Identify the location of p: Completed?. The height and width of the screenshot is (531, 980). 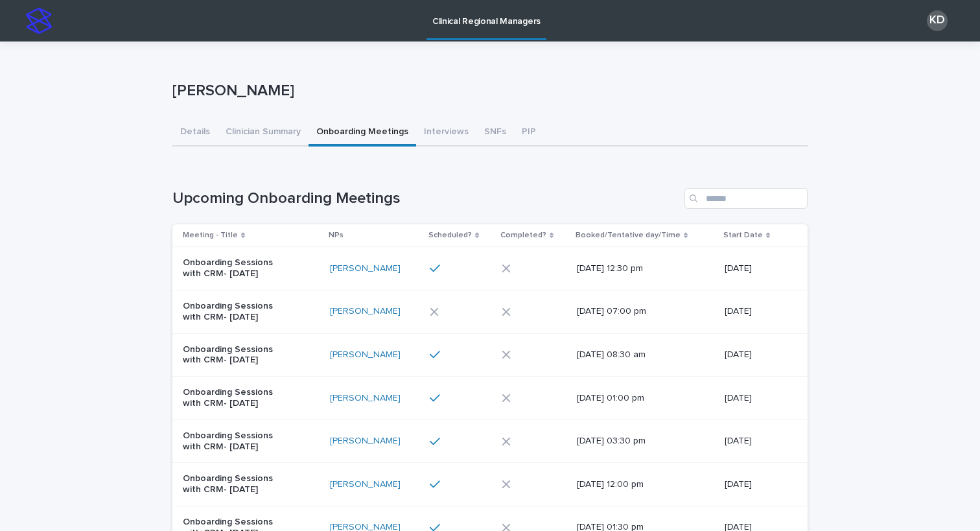
(523, 235).